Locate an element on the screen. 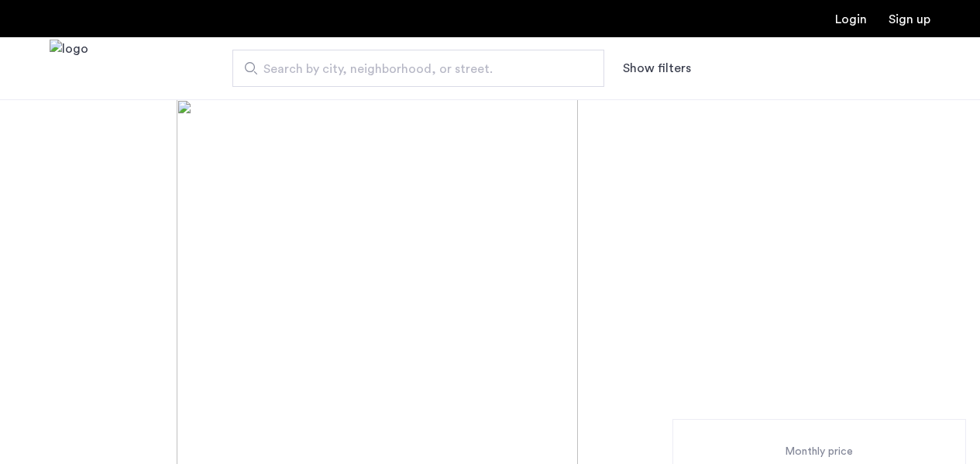 The image size is (980, 464). button: Show or hide filters is located at coordinates (657, 68).